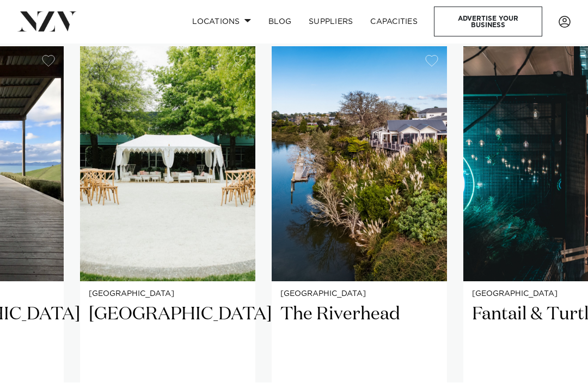 The height and width of the screenshot is (383, 588). I want to click on img: nzv-logo.png, so click(47, 22).